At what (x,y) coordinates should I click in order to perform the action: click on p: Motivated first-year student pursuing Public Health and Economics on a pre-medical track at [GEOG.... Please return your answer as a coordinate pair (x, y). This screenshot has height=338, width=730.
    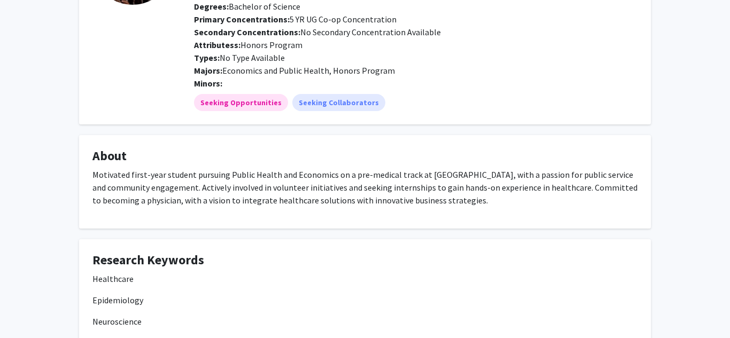
    Looking at the image, I should click on (365, 188).